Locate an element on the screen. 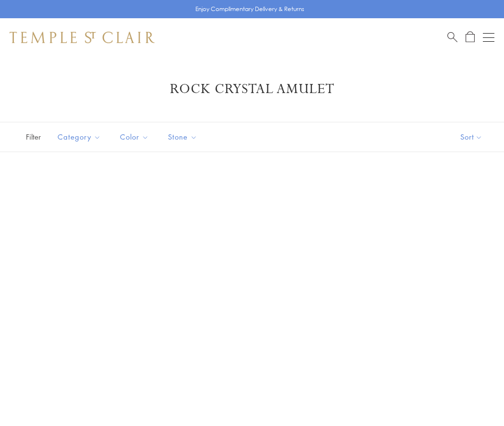 This screenshot has width=504, height=426. span: Category is located at coordinates (80, 137).